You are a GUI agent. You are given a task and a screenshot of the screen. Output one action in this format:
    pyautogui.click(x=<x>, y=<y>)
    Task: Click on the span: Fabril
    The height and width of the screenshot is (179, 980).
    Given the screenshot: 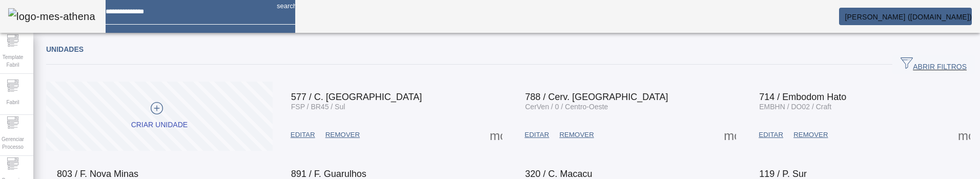 What is the action you would take?
    pyautogui.click(x=12, y=102)
    